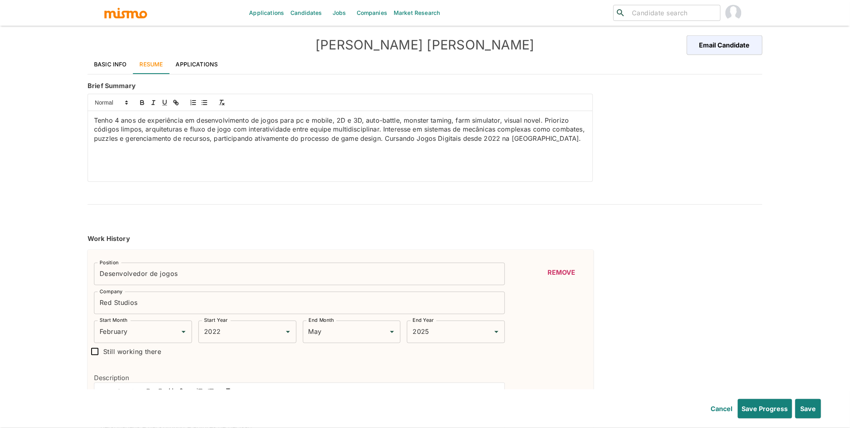  Describe the element at coordinates (126, 13) in the screenshot. I see `img: logo` at that location.